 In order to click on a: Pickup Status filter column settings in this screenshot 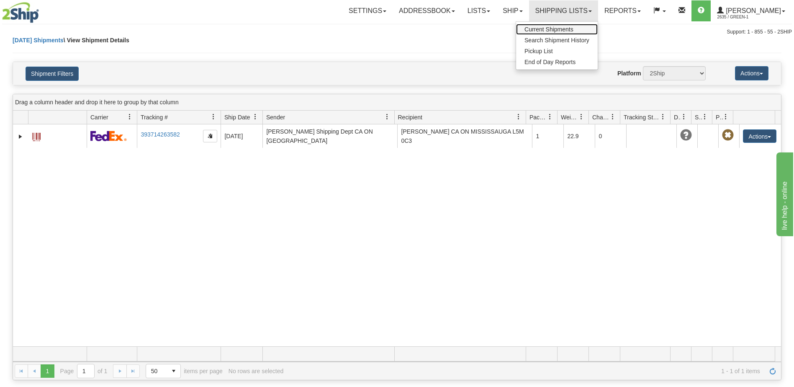, I will do `click(725, 117)`.